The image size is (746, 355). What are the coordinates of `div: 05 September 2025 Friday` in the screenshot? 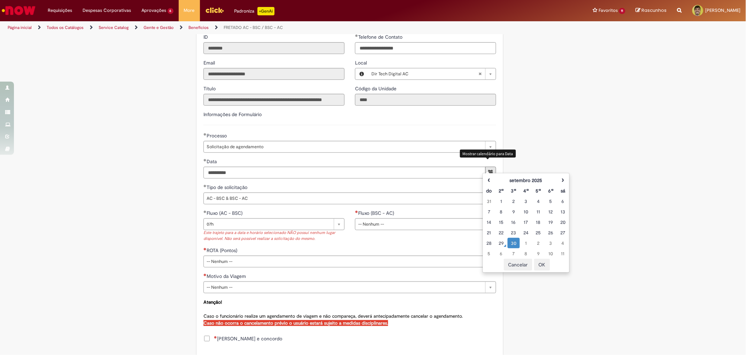 It's located at (550, 201).